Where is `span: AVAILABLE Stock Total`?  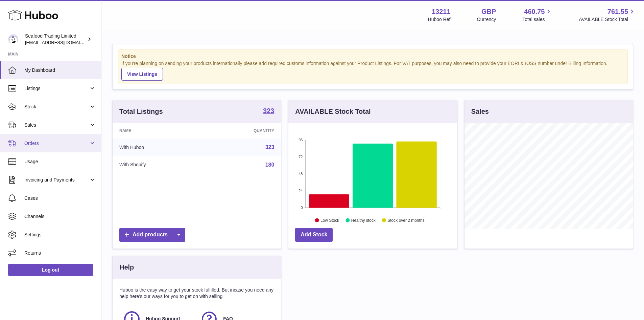 span: AVAILABLE Stock Total is located at coordinates (607, 19).